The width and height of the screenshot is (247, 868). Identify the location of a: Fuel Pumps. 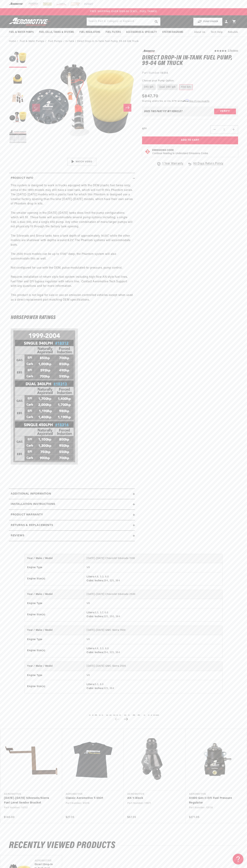
(56, 42).